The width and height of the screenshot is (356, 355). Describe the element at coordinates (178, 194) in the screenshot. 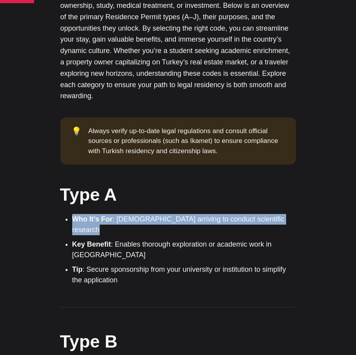

I see `h2: Type A` at that location.